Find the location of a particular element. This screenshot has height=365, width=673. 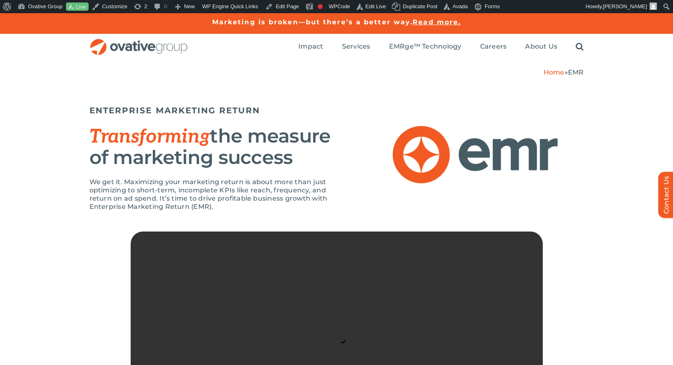

span: Services is located at coordinates (356, 47).